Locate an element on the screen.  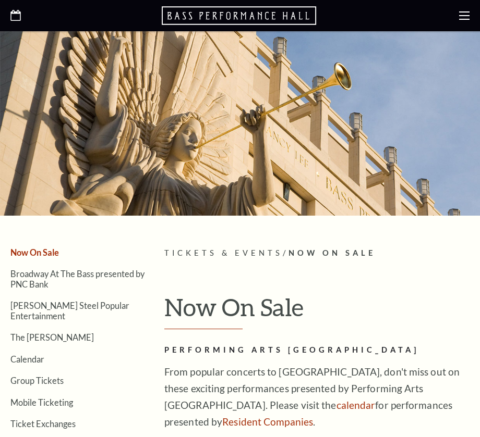
span: Now On Sale is located at coordinates (332, 253).